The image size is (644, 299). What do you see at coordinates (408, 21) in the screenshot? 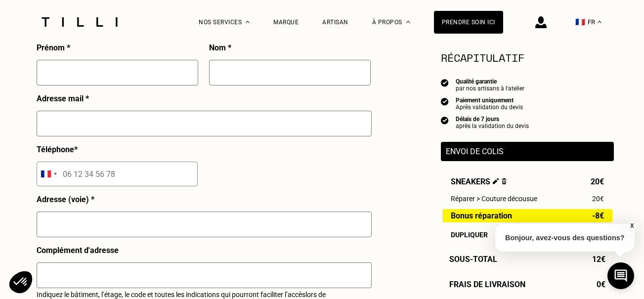
I see `img: Menu déroulant à propos` at bounding box center [408, 21].